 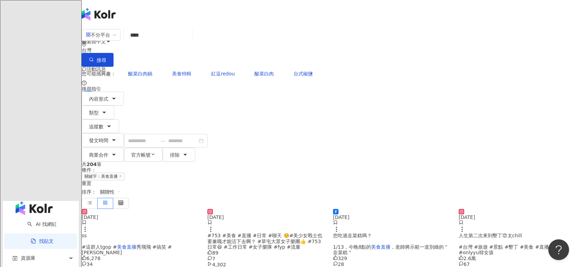 I want to click on span: appstore, so click(x=88, y=35).